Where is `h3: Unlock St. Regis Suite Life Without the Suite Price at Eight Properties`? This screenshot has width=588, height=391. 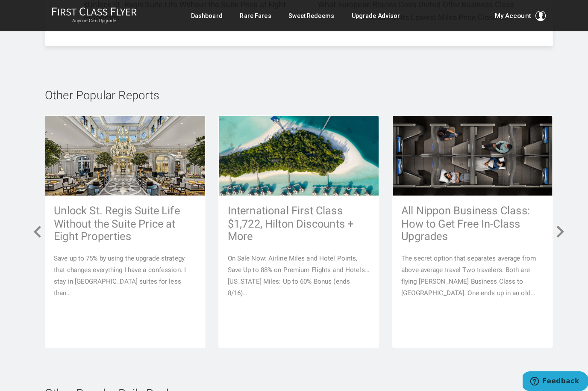 h3: Unlock St. Regis Suite Life Without the Suite Price at Eight Properties is located at coordinates (123, 220).